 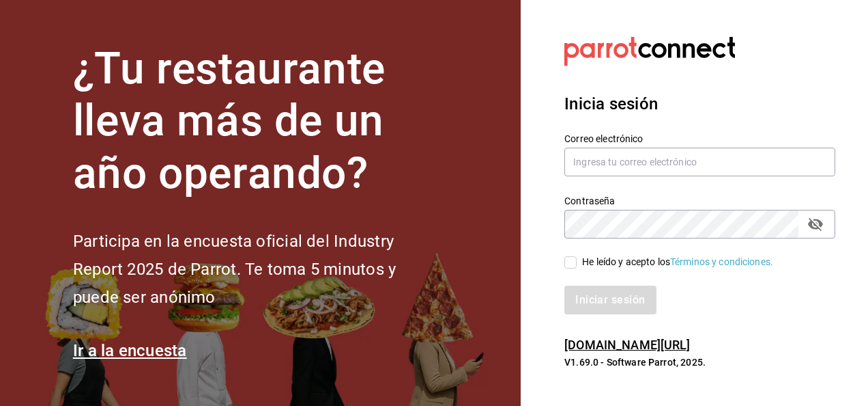 What do you see at coordinates (816, 224) in the screenshot?
I see `button: Campo de contraseña` at bounding box center [816, 224].